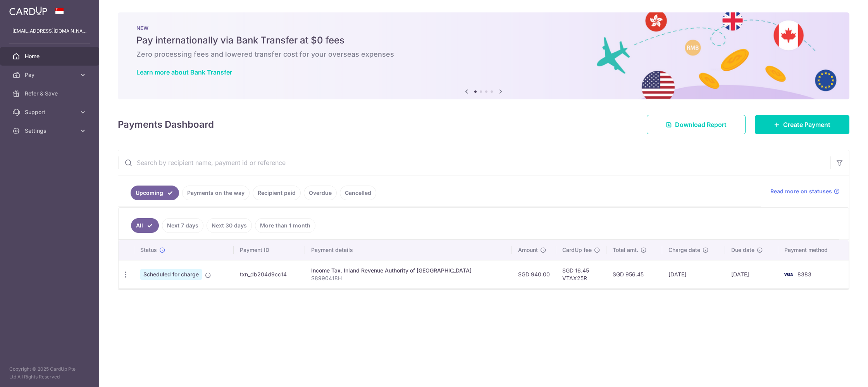 Image resolution: width=868 pixels, height=387 pixels. What do you see at coordinates (685, 250) in the screenshot?
I see `span: Charge date` at bounding box center [685, 250].